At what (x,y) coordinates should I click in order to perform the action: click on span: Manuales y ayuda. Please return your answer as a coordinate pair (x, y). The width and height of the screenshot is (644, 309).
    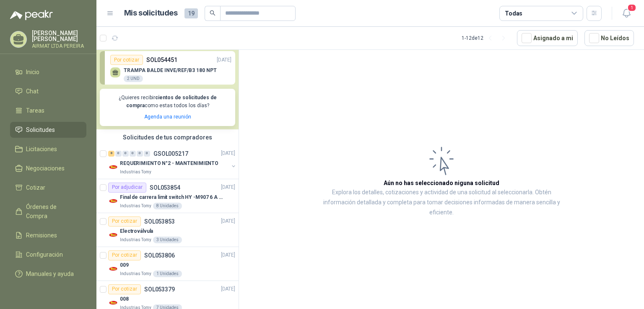
    Looking at the image, I should click on (50, 274).